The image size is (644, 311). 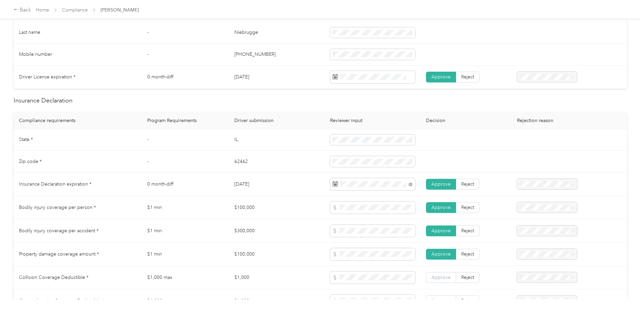 What do you see at coordinates (22, 10) in the screenshot?
I see `div: Back` at bounding box center [22, 10].